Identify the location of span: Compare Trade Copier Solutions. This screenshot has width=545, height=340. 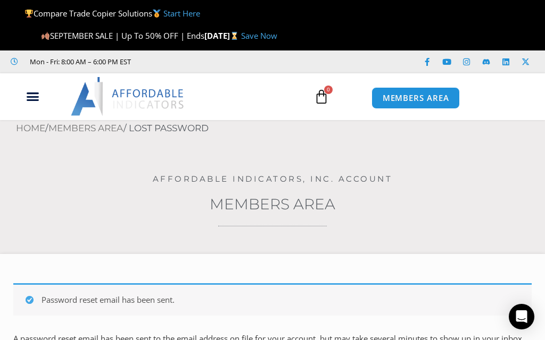
(112, 13).